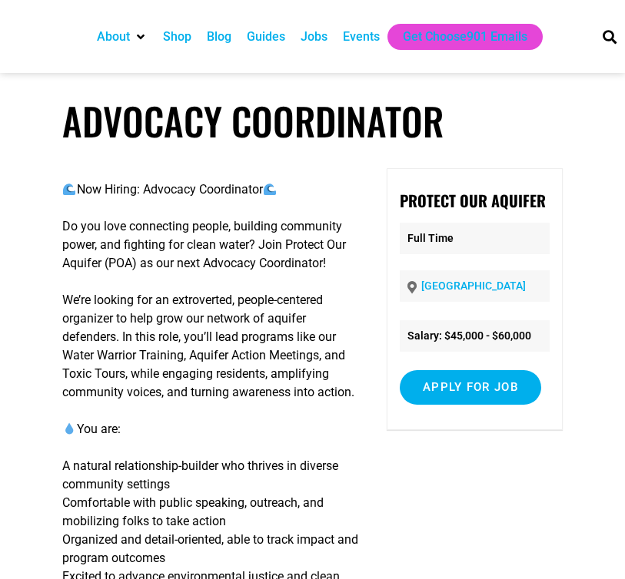 This screenshot has height=579, width=625. What do you see at coordinates (474, 238) in the screenshot?
I see `p: Full Time` at bounding box center [474, 238].